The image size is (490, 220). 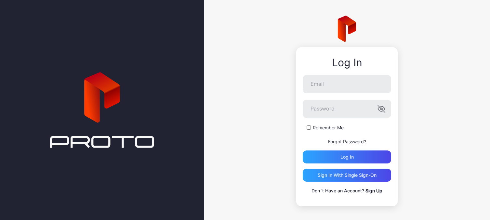 What do you see at coordinates (347, 109) in the screenshot?
I see `input: Password` at bounding box center [347, 109].